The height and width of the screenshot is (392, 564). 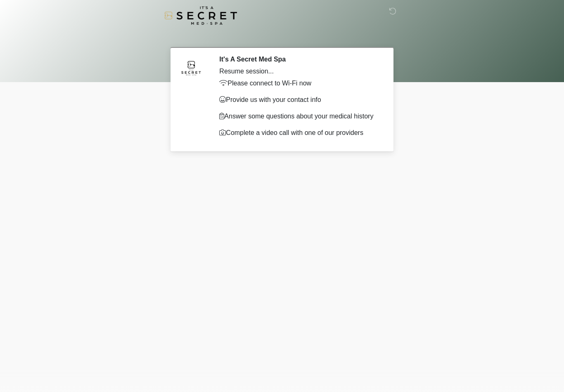 What do you see at coordinates (191, 67) in the screenshot?
I see `img: Agent Avatar` at bounding box center [191, 67].